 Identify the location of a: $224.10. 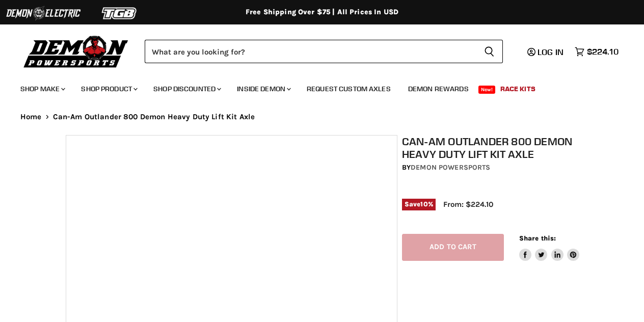
(597, 52).